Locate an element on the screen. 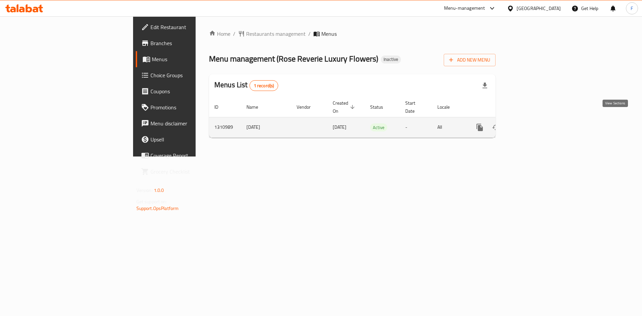  span: Start Date is located at coordinates (415, 107).